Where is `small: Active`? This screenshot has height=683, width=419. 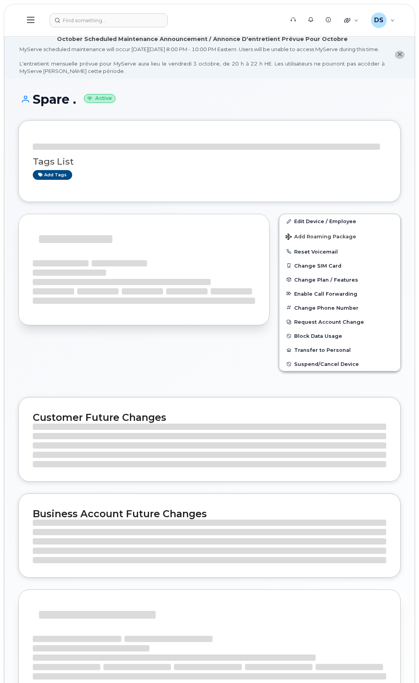
small: Active is located at coordinates (99, 98).